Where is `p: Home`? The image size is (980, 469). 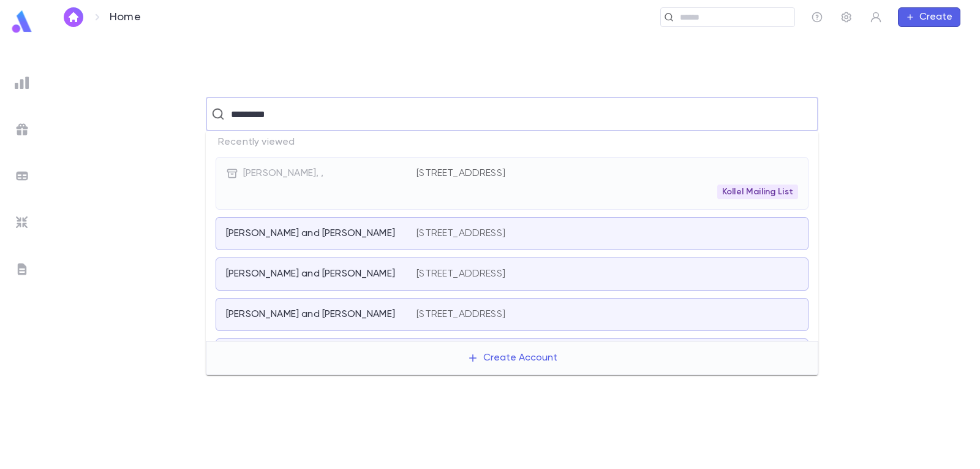 p: Home is located at coordinates (125, 17).